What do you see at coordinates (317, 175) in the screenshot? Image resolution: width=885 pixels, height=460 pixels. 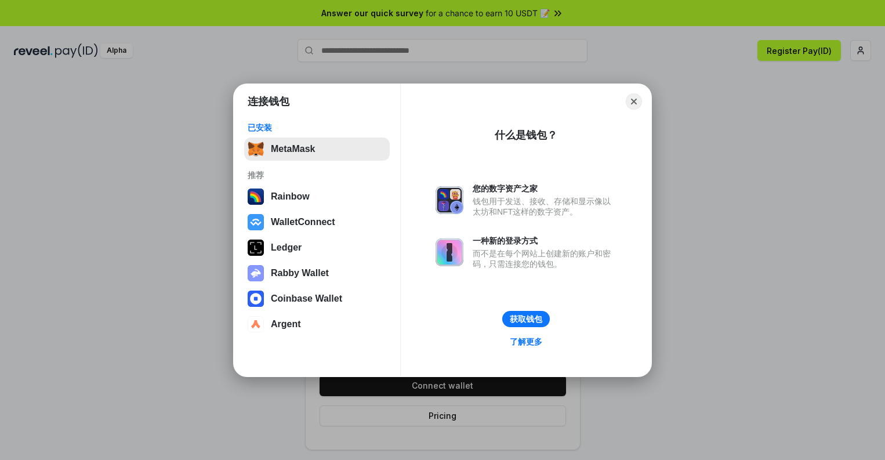 I see `div: 推荐` at bounding box center [317, 175].